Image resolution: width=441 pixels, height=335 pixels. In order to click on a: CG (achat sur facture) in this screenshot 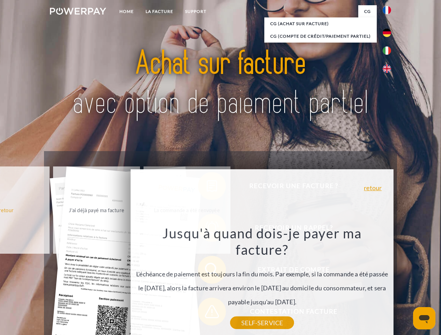, I will do `click(320, 24)`.